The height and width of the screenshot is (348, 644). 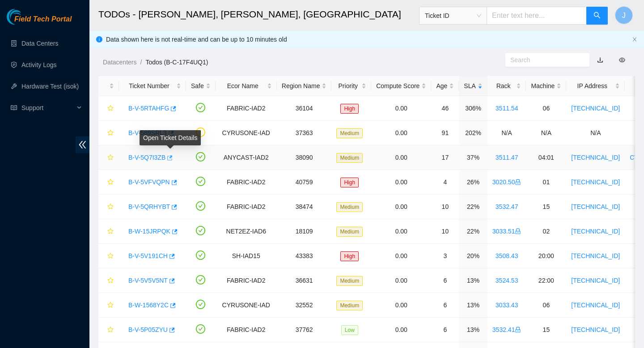 I want to click on td: 46, so click(x=445, y=108).